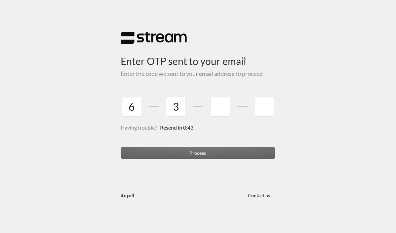 The height and width of the screenshot is (233, 396). Describe the element at coordinates (259, 195) in the screenshot. I see `a: Contact us` at that location.